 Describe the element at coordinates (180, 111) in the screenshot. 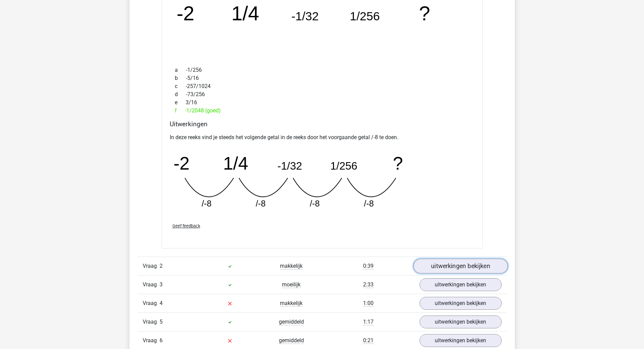

I see `span: f` at that location.